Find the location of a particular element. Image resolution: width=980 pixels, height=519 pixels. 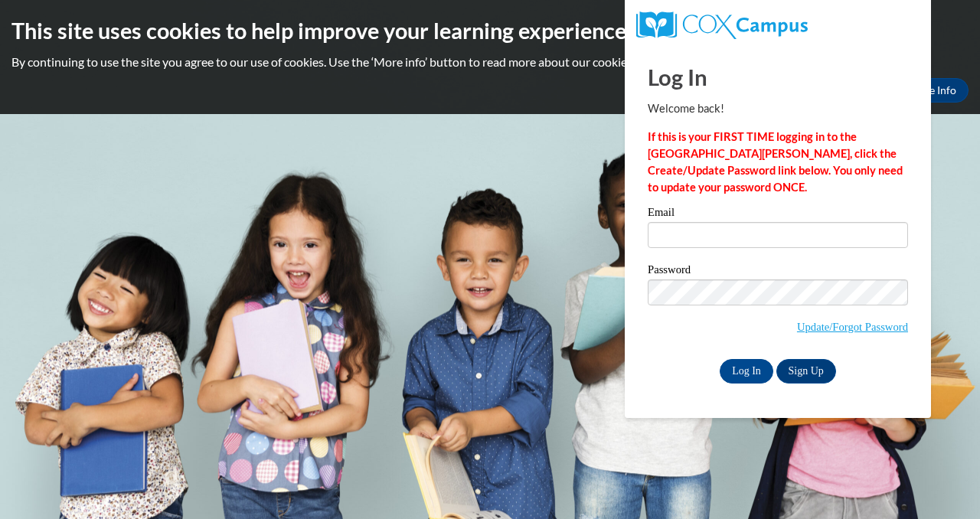

label: Email is located at coordinates (778, 214).